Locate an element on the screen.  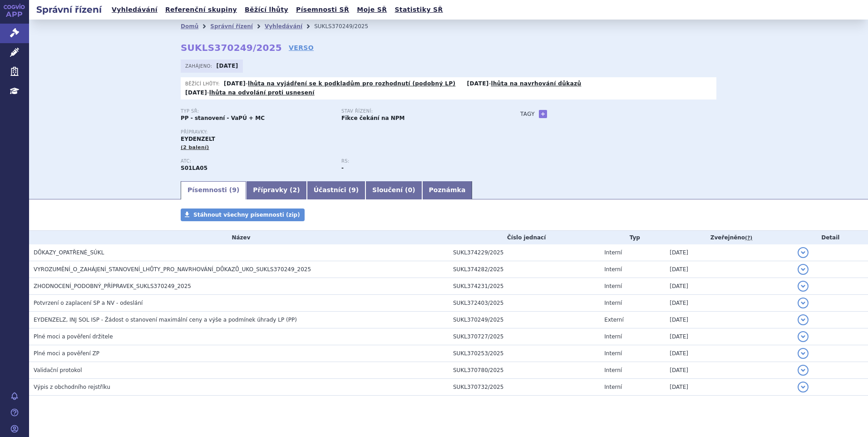
span: Zahájeno: is located at coordinates (199, 66).